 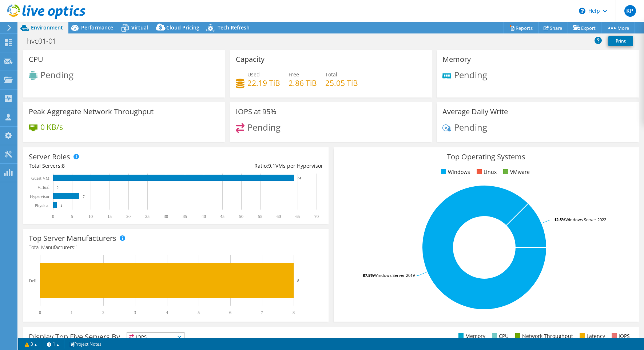 I want to click on h3: Memory, so click(x=456, y=59).